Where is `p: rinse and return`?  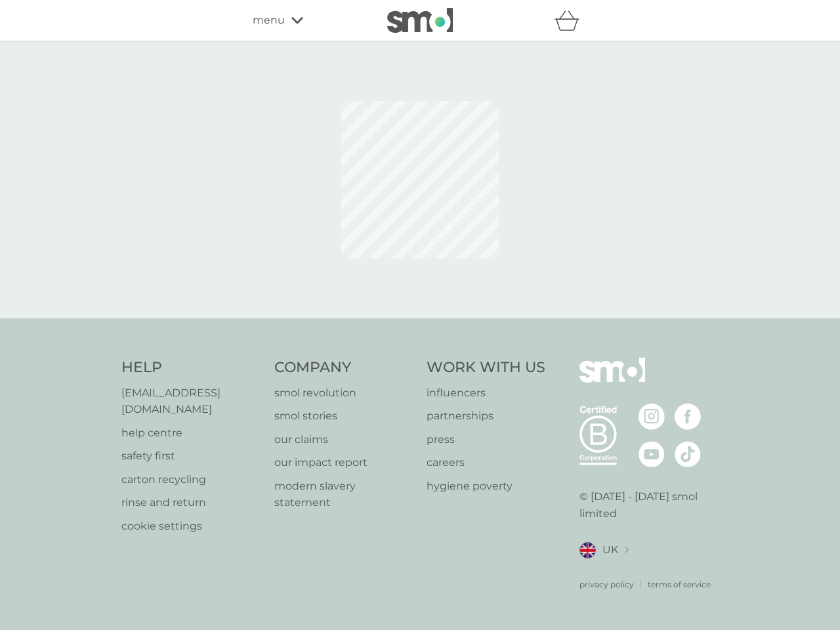
p: rinse and return is located at coordinates (191, 503).